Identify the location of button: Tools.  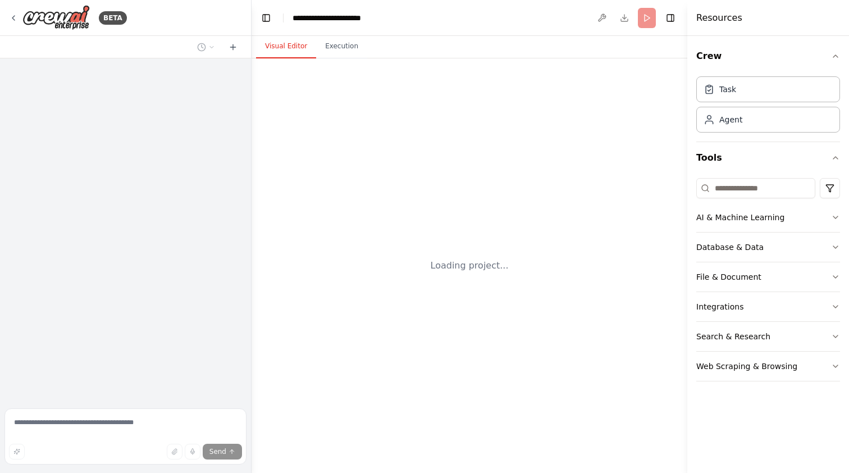
(768, 158).